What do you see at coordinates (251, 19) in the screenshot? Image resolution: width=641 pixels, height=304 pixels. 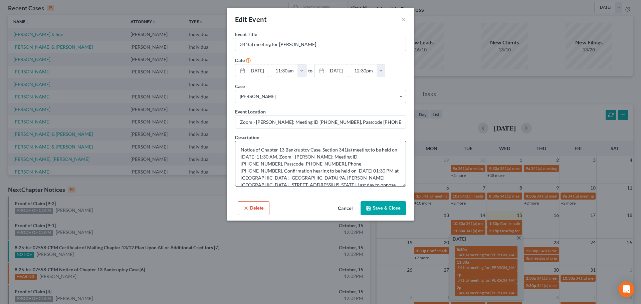 I see `span: Edit Event` at bounding box center [251, 19].